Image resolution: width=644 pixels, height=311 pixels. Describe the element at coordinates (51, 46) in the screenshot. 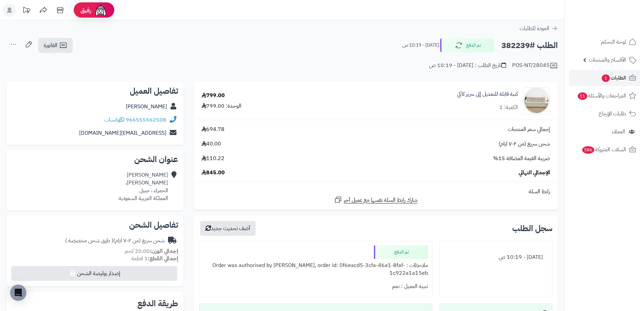

I see `span: الفاتورة` at that location.